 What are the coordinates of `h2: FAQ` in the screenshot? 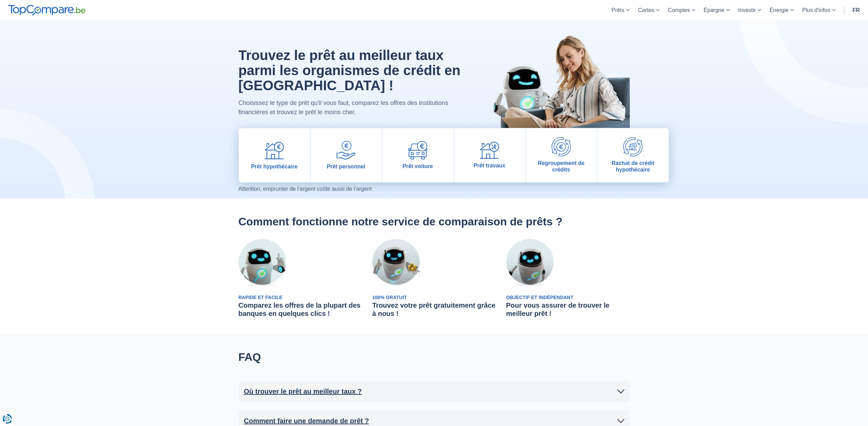 It's located at (367, 357).